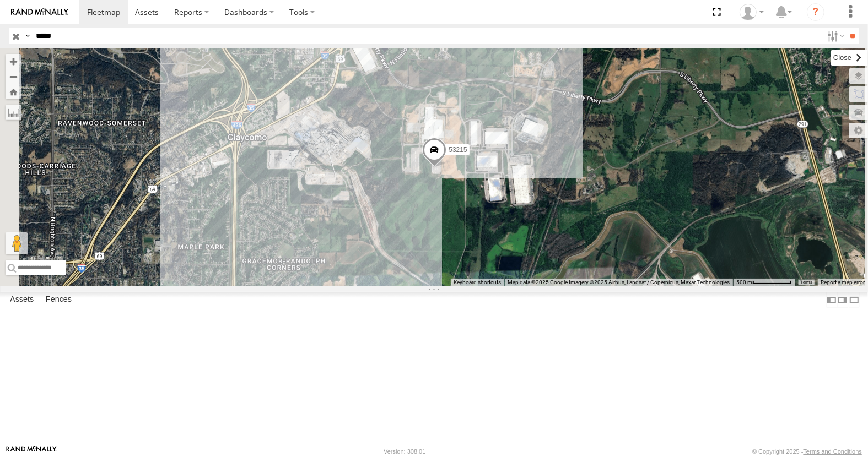 The width and height of the screenshot is (868, 457). Describe the element at coordinates (13, 113) in the screenshot. I see `label: Measure` at that location.